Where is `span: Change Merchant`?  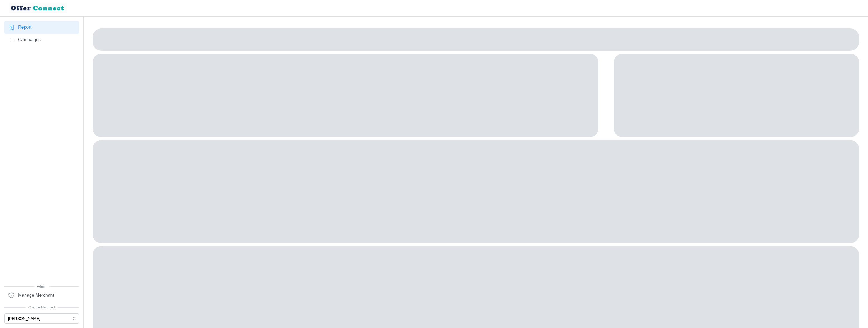 span: Change Merchant is located at coordinates (42, 308).